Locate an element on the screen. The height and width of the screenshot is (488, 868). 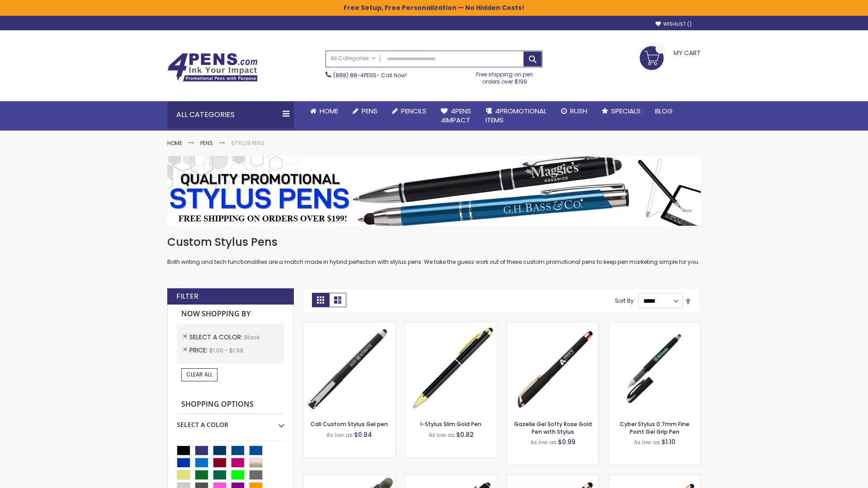
span: Black is located at coordinates (252, 337).